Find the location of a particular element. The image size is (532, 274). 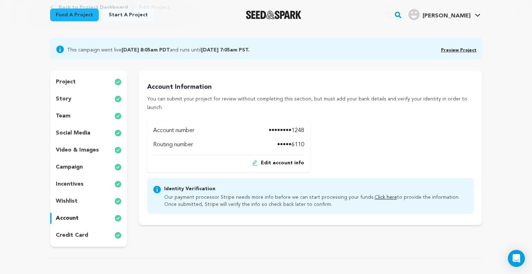

p: Our payment processor Stripe needs more info before we can start processing your funds. to provid... is located at coordinates (316, 200).